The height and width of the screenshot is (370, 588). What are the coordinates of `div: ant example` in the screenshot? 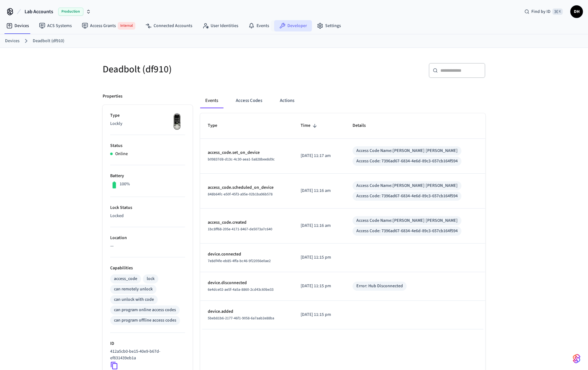 It's located at (343, 101).